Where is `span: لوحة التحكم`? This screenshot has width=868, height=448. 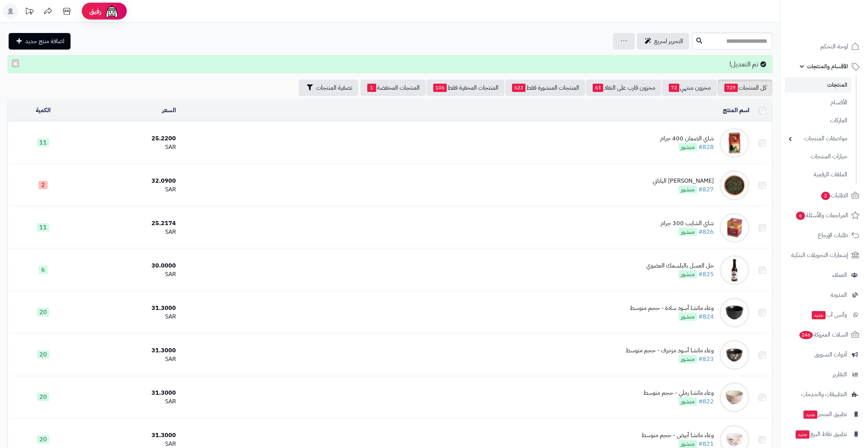
span: لوحة التحكم is located at coordinates (835, 47).